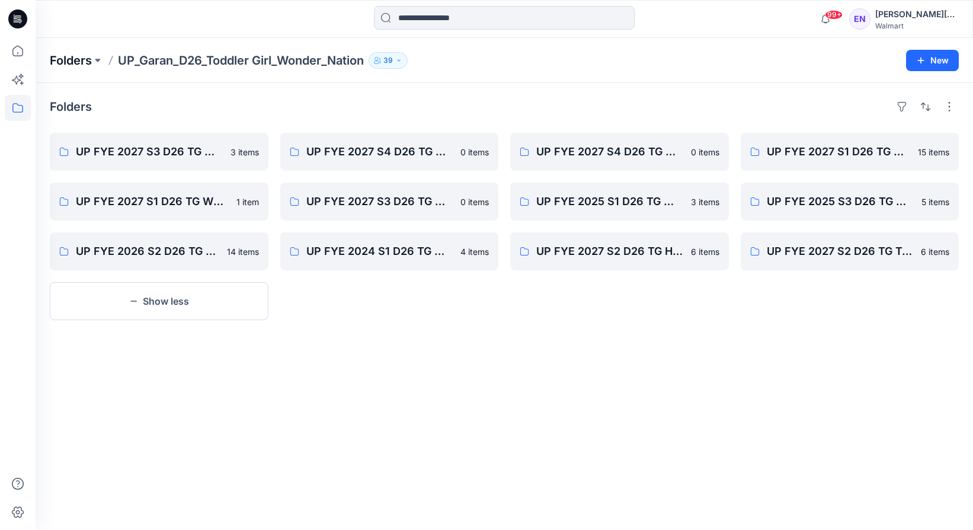 This screenshot has height=530, width=973. What do you see at coordinates (841, 251) in the screenshot?
I see `p: UP FYE 2027 S2 D26 TG Table Garan` at bounding box center [841, 251].